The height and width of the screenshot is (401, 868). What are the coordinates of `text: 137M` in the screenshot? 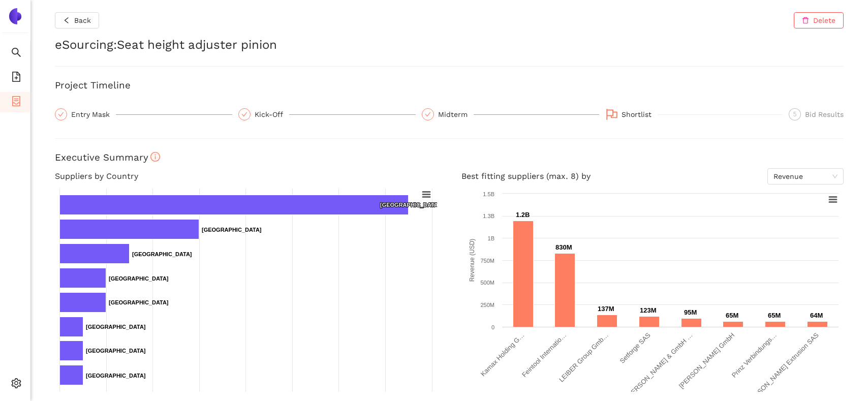 It's located at (606, 308).